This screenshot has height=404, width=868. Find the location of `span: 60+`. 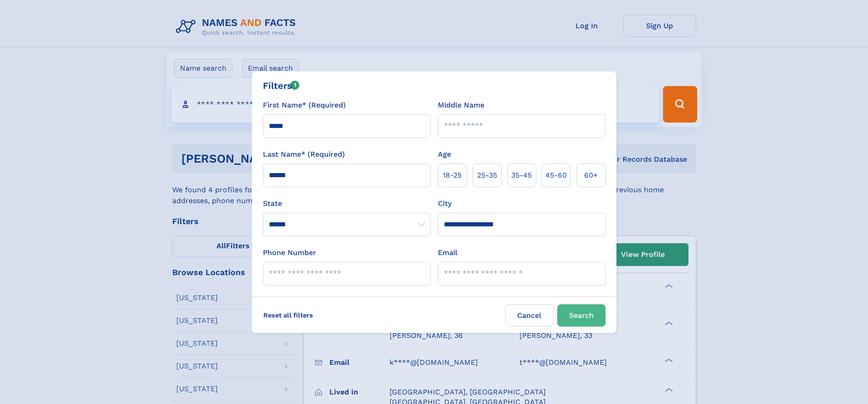

span: 60+ is located at coordinates (591, 176).